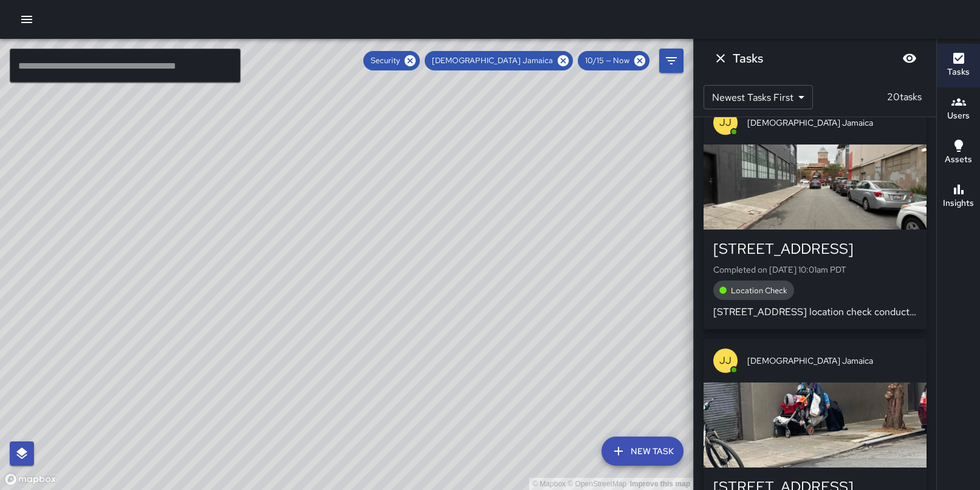  What do you see at coordinates (904, 97) in the screenshot?
I see `p: 20 tasks` at bounding box center [904, 97].